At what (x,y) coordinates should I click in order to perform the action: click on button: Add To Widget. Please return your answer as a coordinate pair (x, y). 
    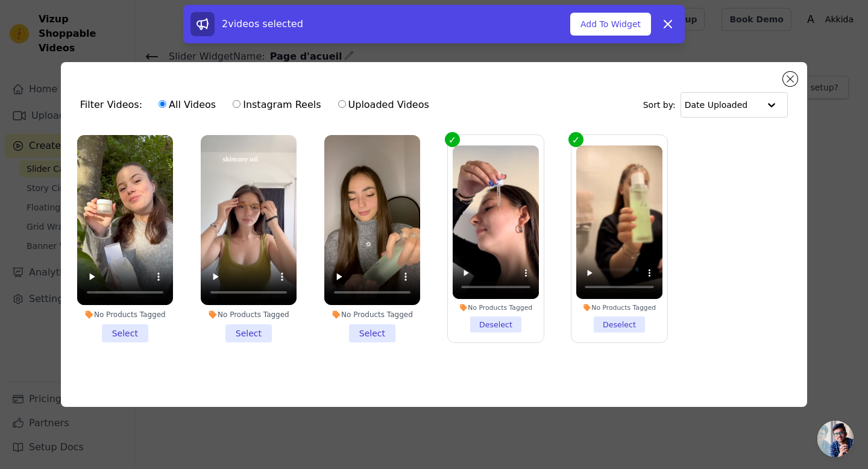
    Looking at the image, I should click on (610, 24).